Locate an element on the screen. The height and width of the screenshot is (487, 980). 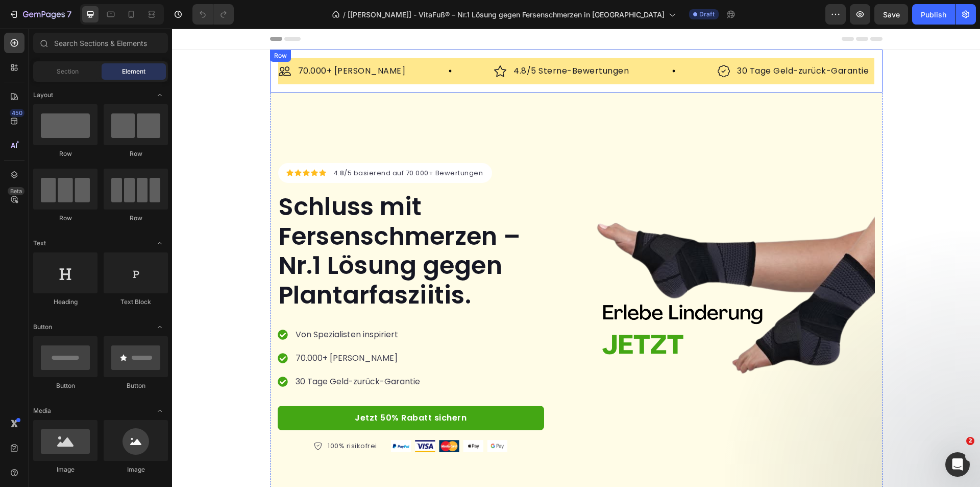
div: Undo/Redo is located at coordinates (213, 14).